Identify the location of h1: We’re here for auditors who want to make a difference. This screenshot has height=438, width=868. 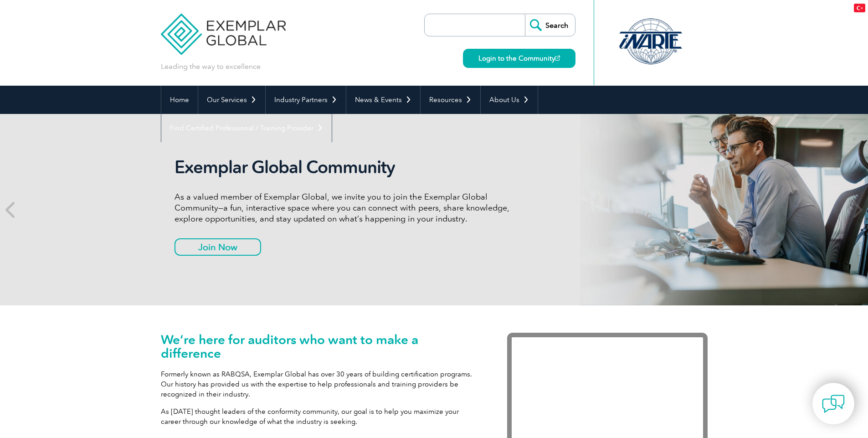
(320, 346).